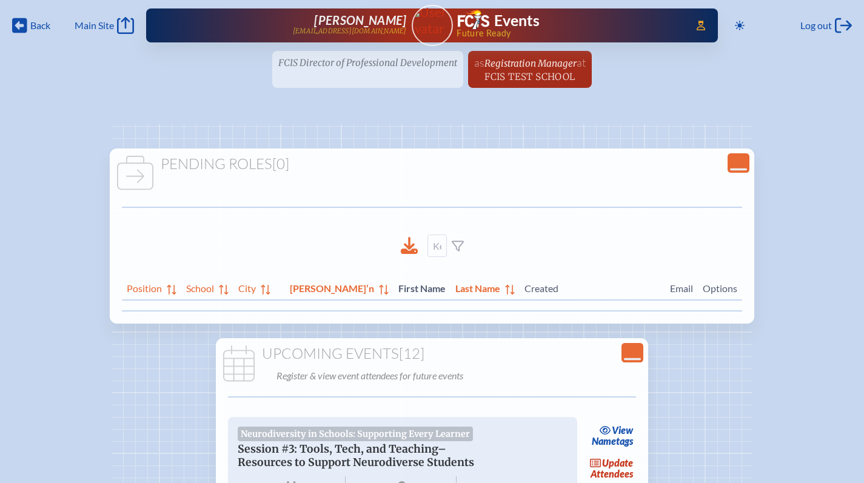 This screenshot has height=483, width=864. What do you see at coordinates (437, 245) in the screenshot?
I see `input: Keyword Filter` at bounding box center [437, 245].